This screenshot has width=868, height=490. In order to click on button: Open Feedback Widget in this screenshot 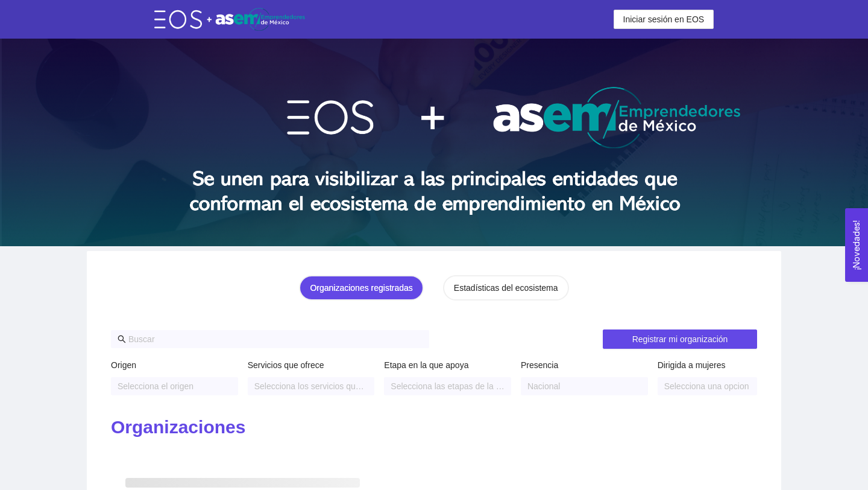, I will do `click(856, 245)`.